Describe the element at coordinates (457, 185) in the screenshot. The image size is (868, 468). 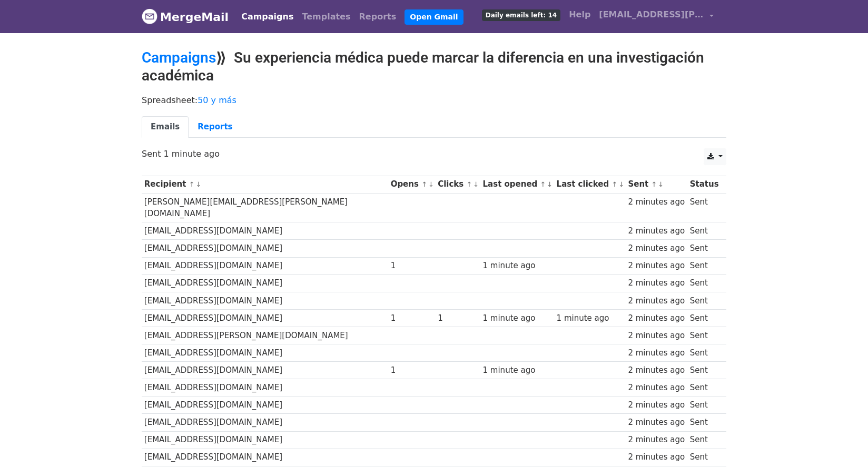
I see `th: Clicks` at that location.